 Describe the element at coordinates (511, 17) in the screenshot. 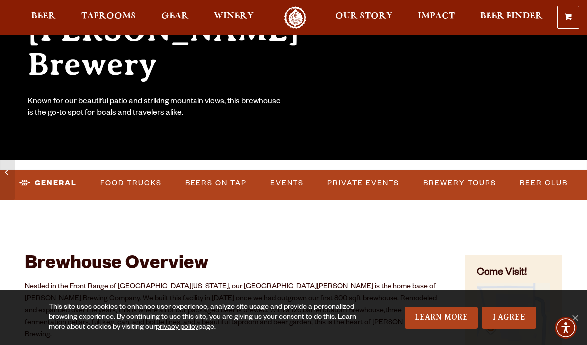

I see `a: Beer Finder` at that location.